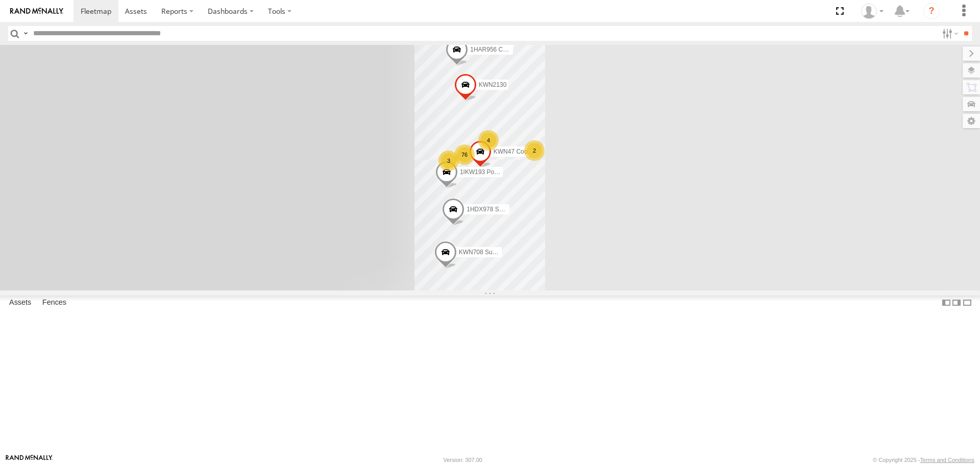 The image size is (980, 465). Describe the element at coordinates (519, 152) in the screenshot. I see `span: KWN47 Coor. Infra` at that location.